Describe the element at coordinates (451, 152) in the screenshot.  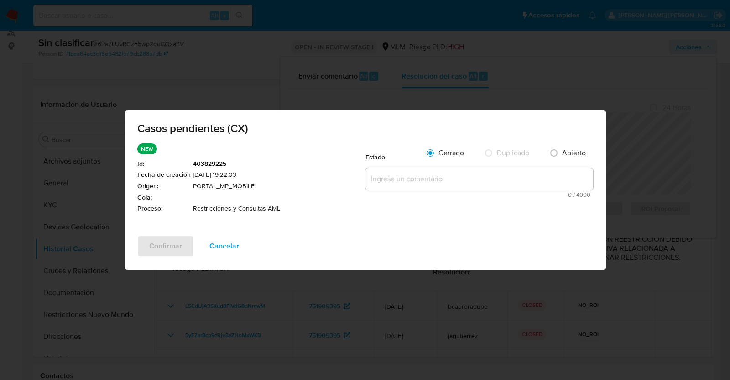
I see `span: Cerrado` at that location.